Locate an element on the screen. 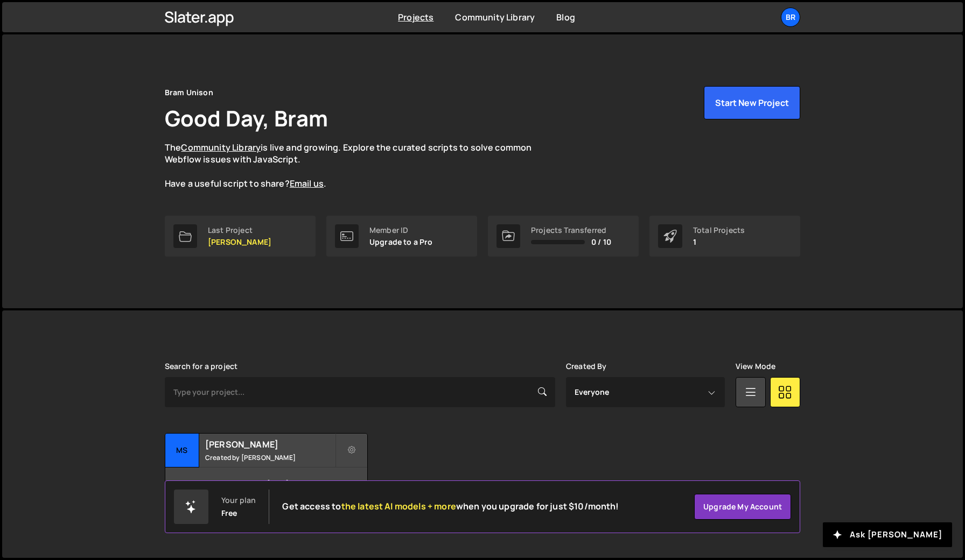 The image size is (965, 560). div: Br is located at coordinates (790, 17).